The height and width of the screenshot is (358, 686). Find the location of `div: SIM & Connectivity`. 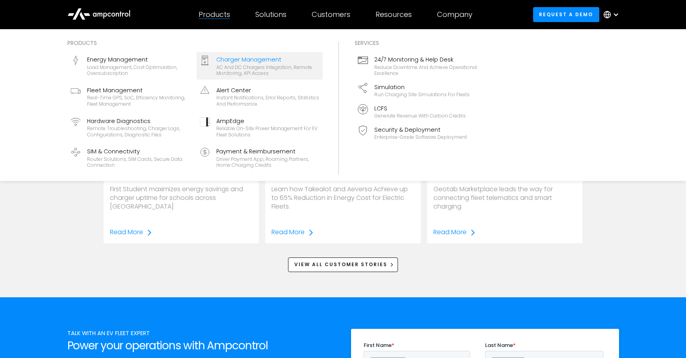

div: SIM & Connectivity is located at coordinates (139, 151).